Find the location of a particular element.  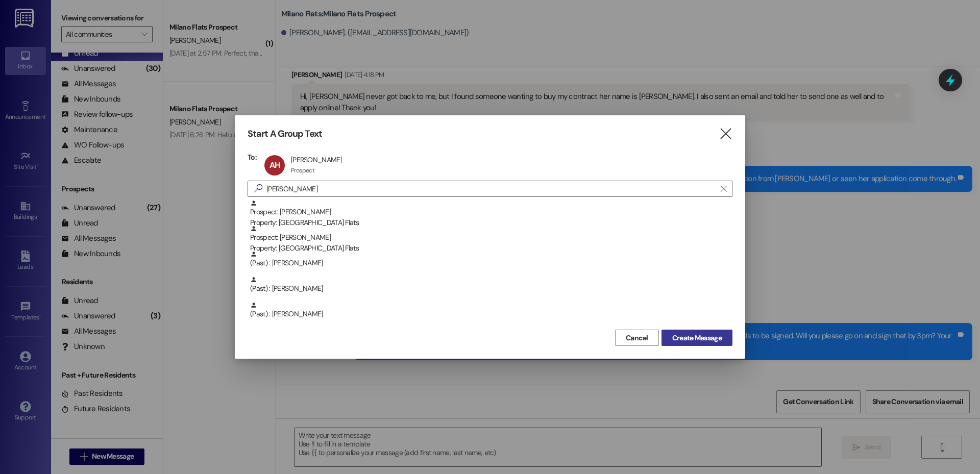

input: Search for any contact or apartment is located at coordinates (491, 189).